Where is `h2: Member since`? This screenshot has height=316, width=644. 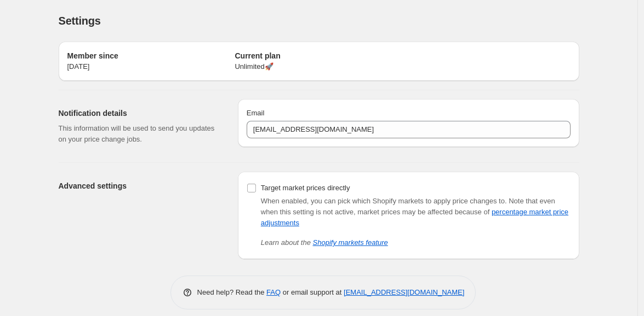
h2: Member since is located at coordinates (151, 56).